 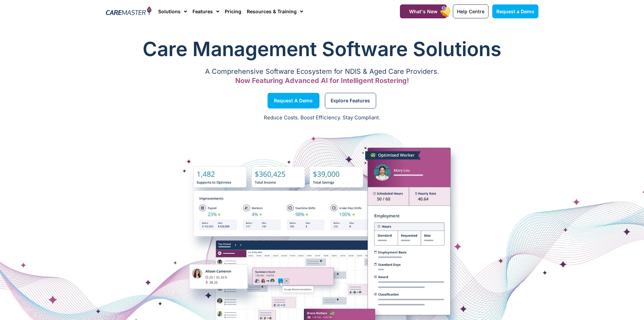 I want to click on span: Help Centre, so click(x=471, y=11).